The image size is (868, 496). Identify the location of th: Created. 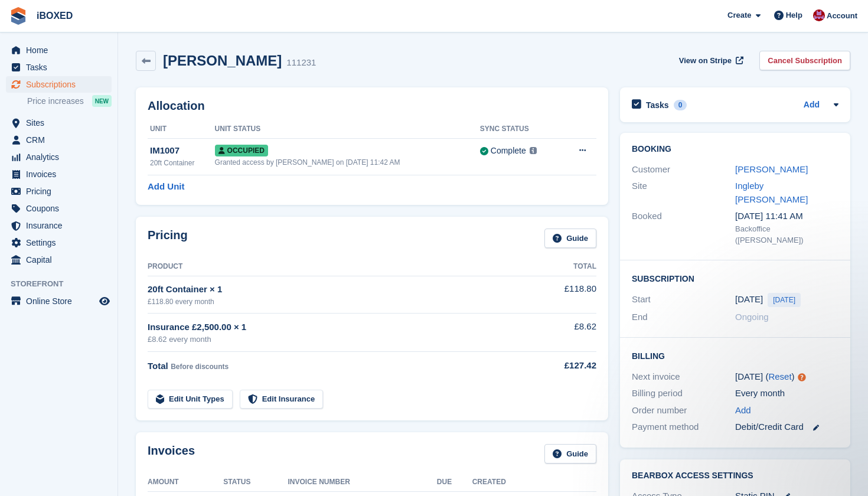
(534, 482).